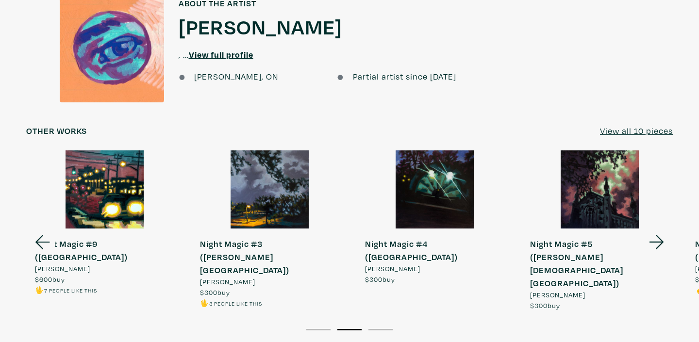 Image resolution: width=699 pixels, height=342 pixels. Describe the element at coordinates (319, 330) in the screenshot. I see `button: 1 of 3` at that location.